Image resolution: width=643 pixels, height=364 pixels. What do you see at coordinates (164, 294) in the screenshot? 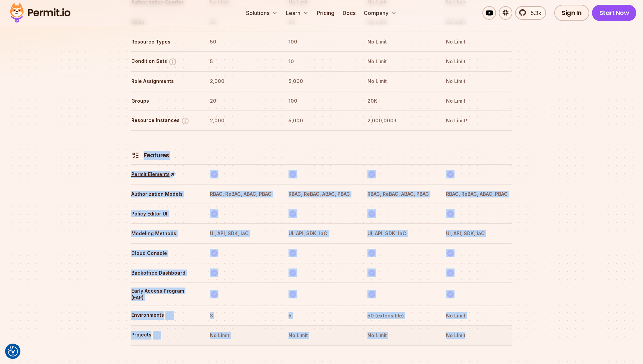
I see `th: Early Access Program (EAP)` at bounding box center [164, 294].